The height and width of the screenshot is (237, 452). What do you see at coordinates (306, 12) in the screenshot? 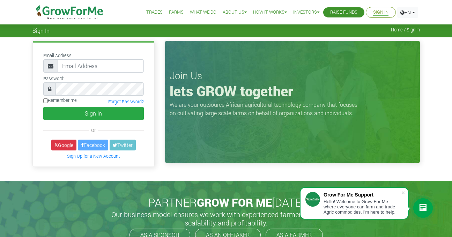
I see `a: Investors` at bounding box center [306, 12].